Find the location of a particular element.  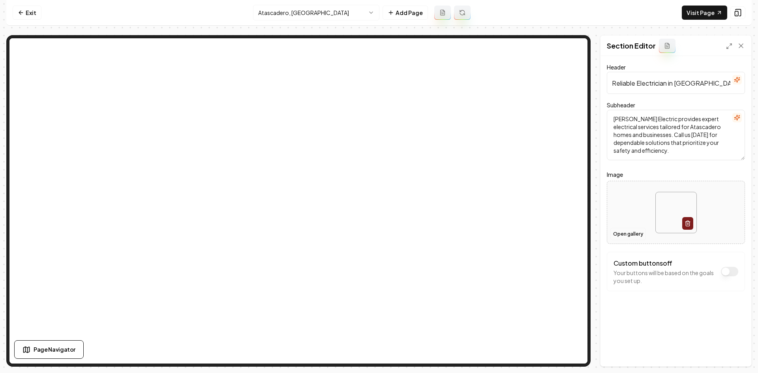

img: image is located at coordinates (676, 212).